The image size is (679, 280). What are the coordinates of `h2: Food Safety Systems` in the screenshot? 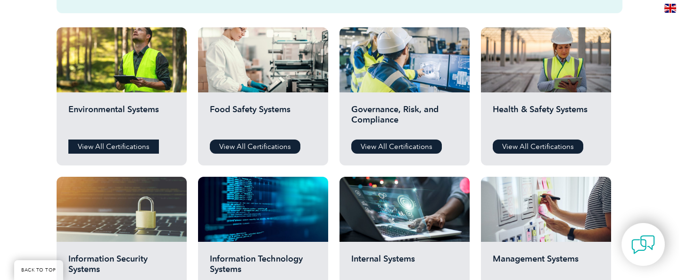 It's located at (263, 118).